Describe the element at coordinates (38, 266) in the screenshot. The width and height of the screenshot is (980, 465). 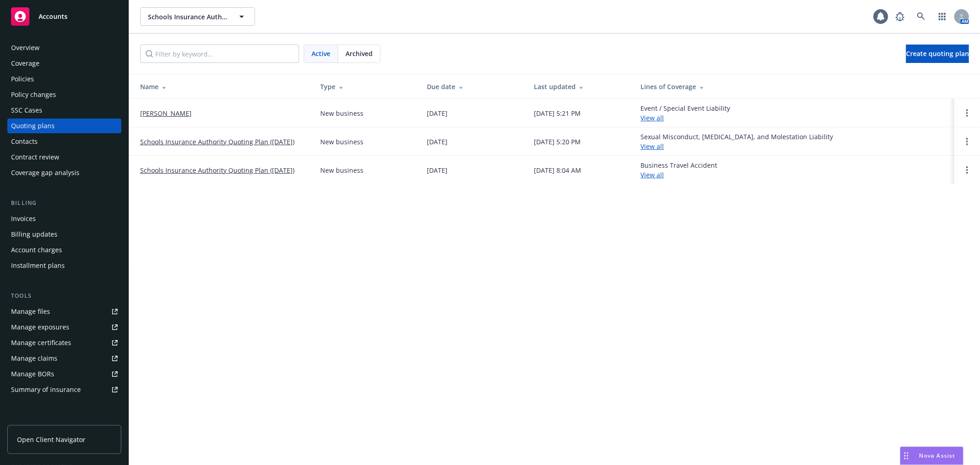
I see `div: Installment plans` at that location.